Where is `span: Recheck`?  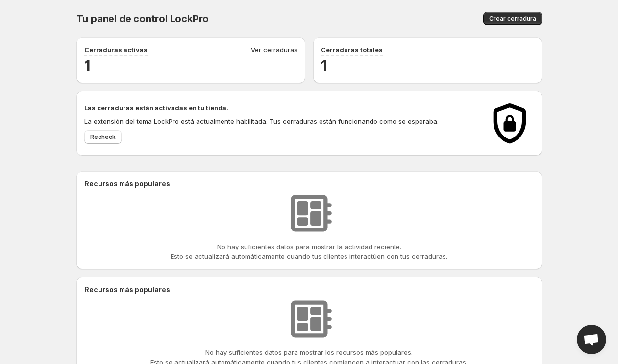 span: Recheck is located at coordinates (103, 137).